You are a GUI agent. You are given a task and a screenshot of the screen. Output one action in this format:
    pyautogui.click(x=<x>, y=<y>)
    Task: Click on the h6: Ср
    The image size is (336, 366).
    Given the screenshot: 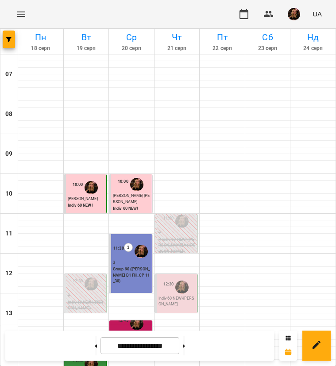 What is the action you would take?
    pyautogui.click(x=131, y=37)
    